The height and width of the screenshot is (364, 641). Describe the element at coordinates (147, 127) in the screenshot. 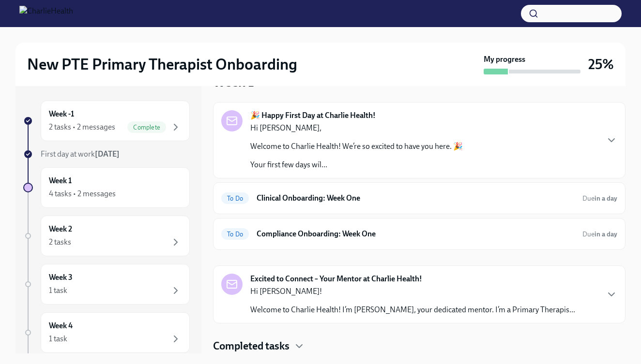

I see `span: Complete` at that location.